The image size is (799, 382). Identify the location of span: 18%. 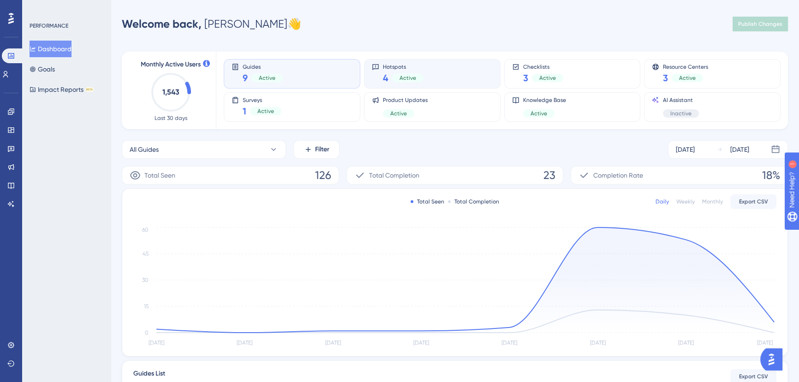
(771, 175).